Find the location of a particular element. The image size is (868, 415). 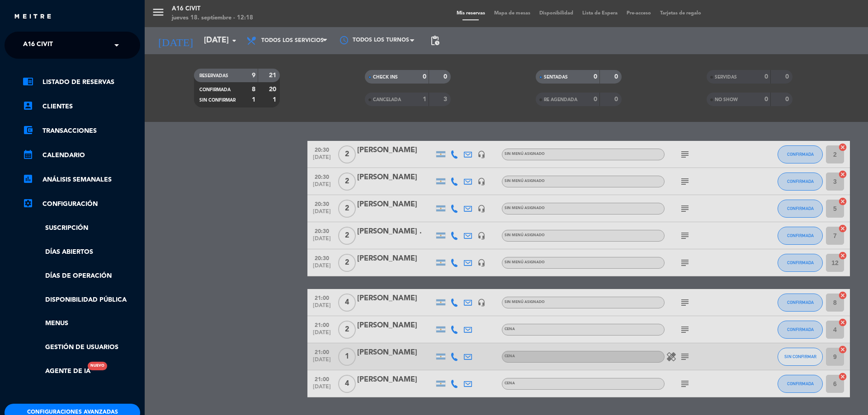

a: Suscripción is located at coordinates (81, 228).